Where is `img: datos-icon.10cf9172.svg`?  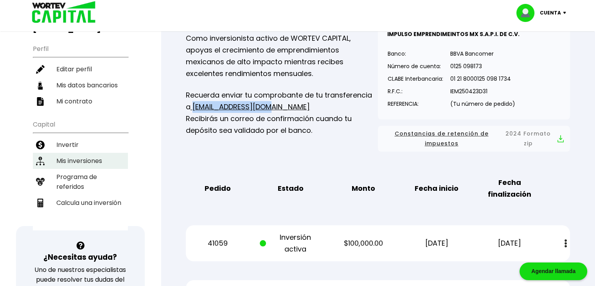 img: datos-icon.10cf9172.svg is located at coordinates (40, 85).